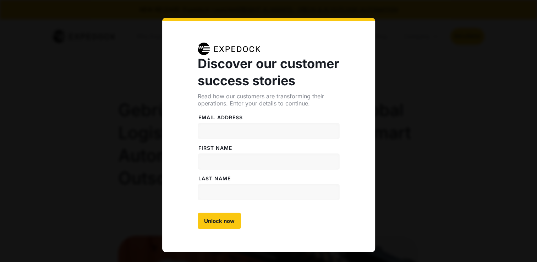 The image size is (537, 262). I want to click on label: FiRST NAME, so click(269, 148).